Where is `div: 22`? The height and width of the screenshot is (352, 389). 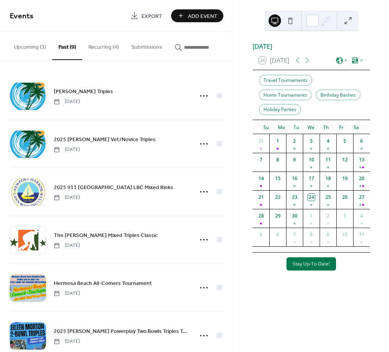
div: 22 is located at coordinates (278, 197).